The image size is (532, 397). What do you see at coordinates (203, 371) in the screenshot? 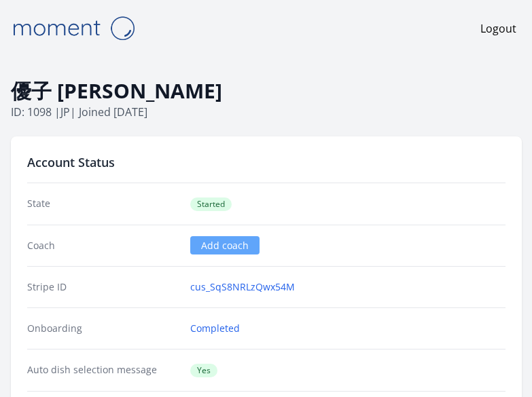
I see `span: Yes` at bounding box center [203, 371].